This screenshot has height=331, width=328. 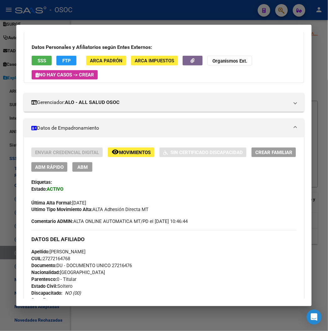 What do you see at coordinates (82, 167) in the screenshot?
I see `button: ABM` at bounding box center [82, 167].